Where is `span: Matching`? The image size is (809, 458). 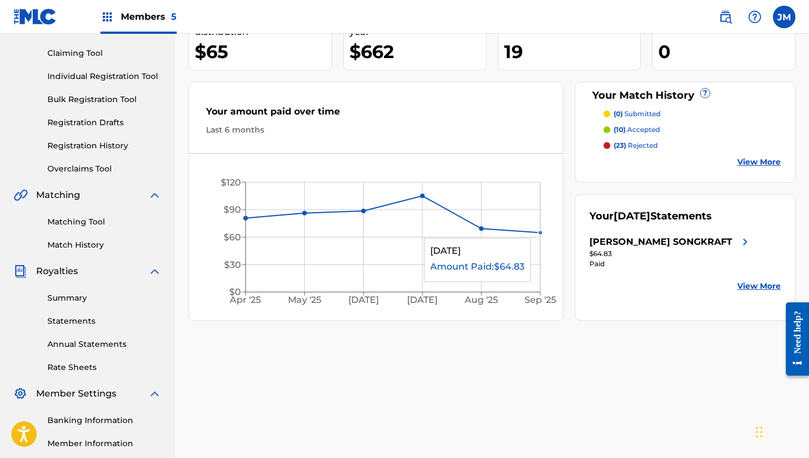 span: Matching is located at coordinates (58, 195).